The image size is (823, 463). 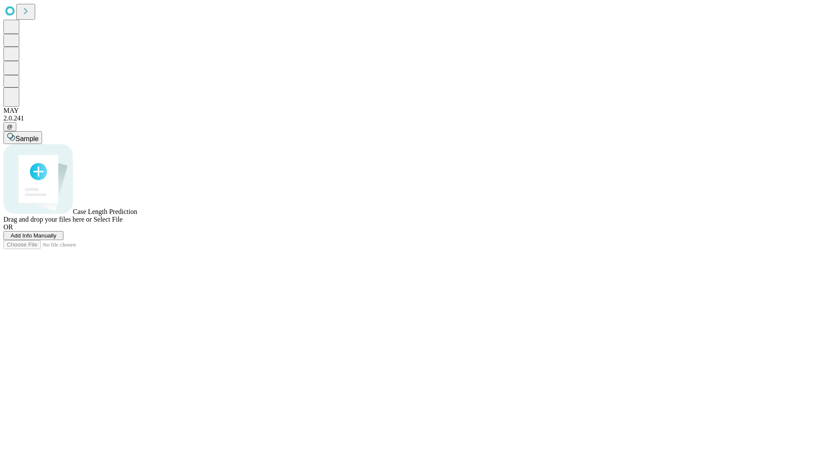 What do you see at coordinates (33, 235) in the screenshot?
I see `span: Add Info Manually` at bounding box center [33, 235].